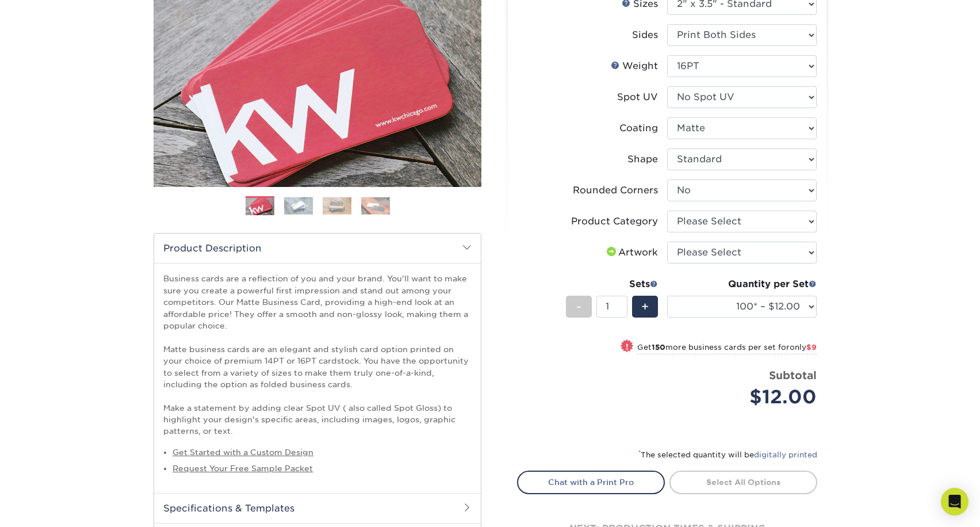 The width and height of the screenshot is (980, 527). Describe the element at coordinates (298, 206) in the screenshot. I see `img: Business Cards 02` at that location.